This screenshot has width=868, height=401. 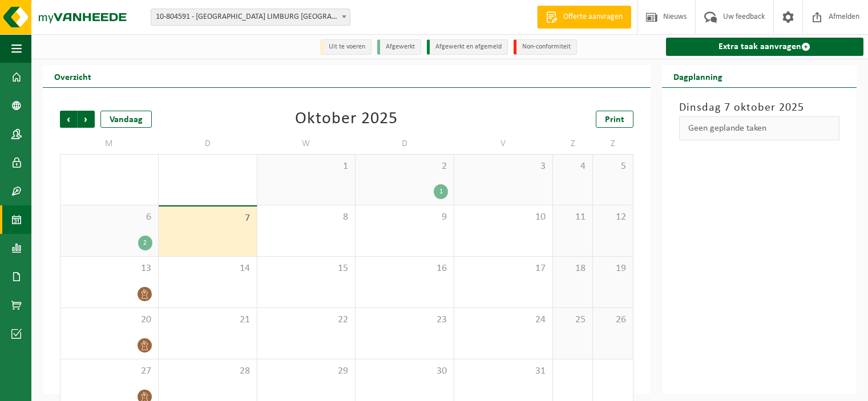 I want to click on span: 6, so click(x=109, y=217).